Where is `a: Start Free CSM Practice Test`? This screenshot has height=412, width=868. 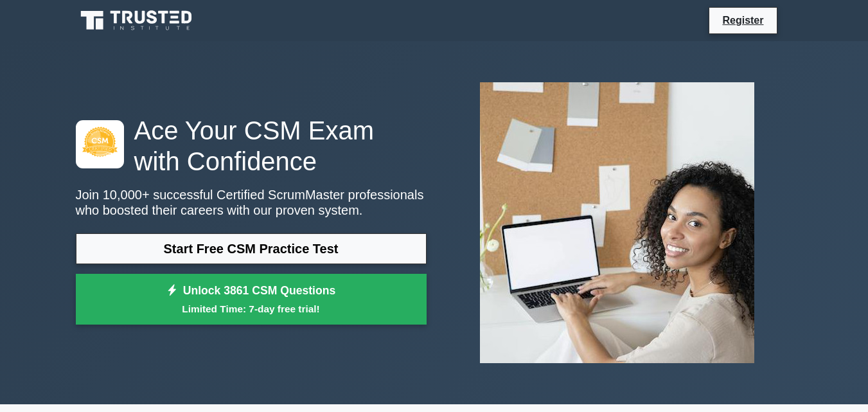 a: Start Free CSM Practice Test is located at coordinates (251, 248).